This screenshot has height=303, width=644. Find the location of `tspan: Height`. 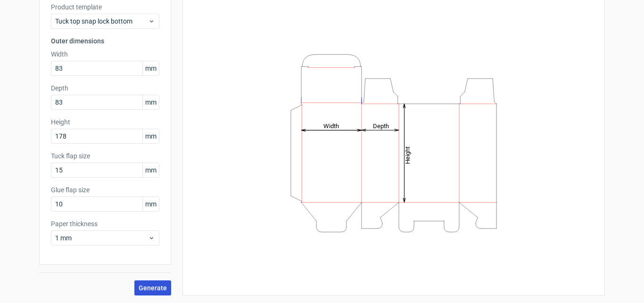

tspan: Height is located at coordinates (407, 155).